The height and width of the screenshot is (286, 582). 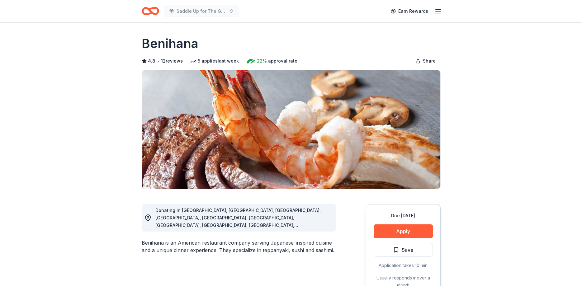 I want to click on span: Saddle Up for The Guild, so click(x=201, y=11).